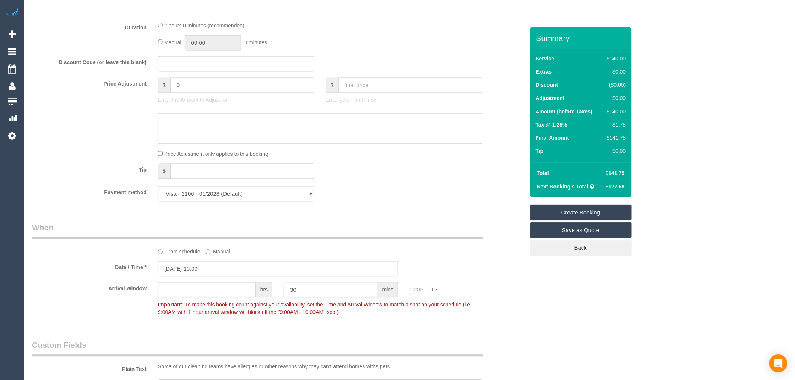 Image resolution: width=795 pixels, height=380 pixels. Describe the element at coordinates (314, 309) in the screenshot. I see `span: To make this booking count against your availability, set the Time and Arrival Window to match a ...` at that location.